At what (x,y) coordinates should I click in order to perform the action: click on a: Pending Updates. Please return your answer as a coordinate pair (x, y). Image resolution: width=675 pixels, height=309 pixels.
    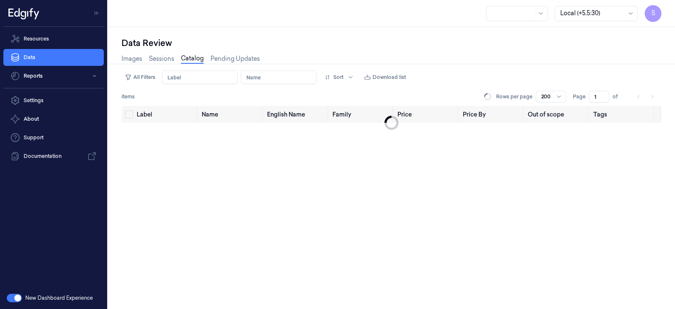
    Looking at the image, I should click on (235, 59).